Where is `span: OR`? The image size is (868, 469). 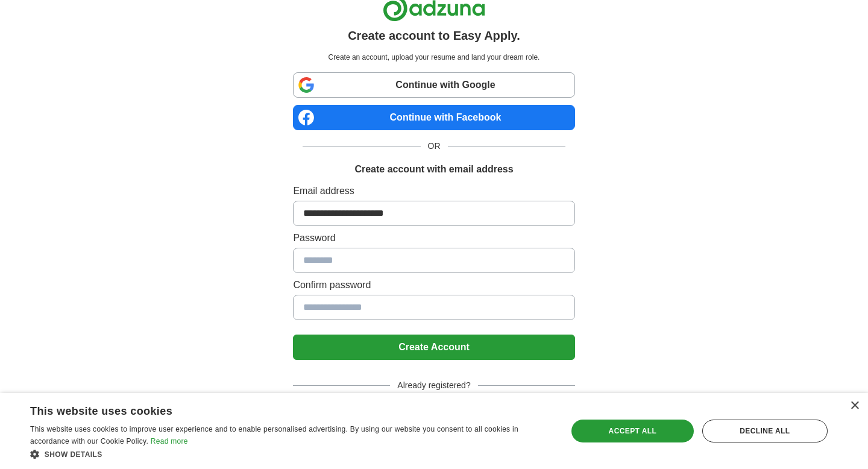 span: OR is located at coordinates (434, 146).